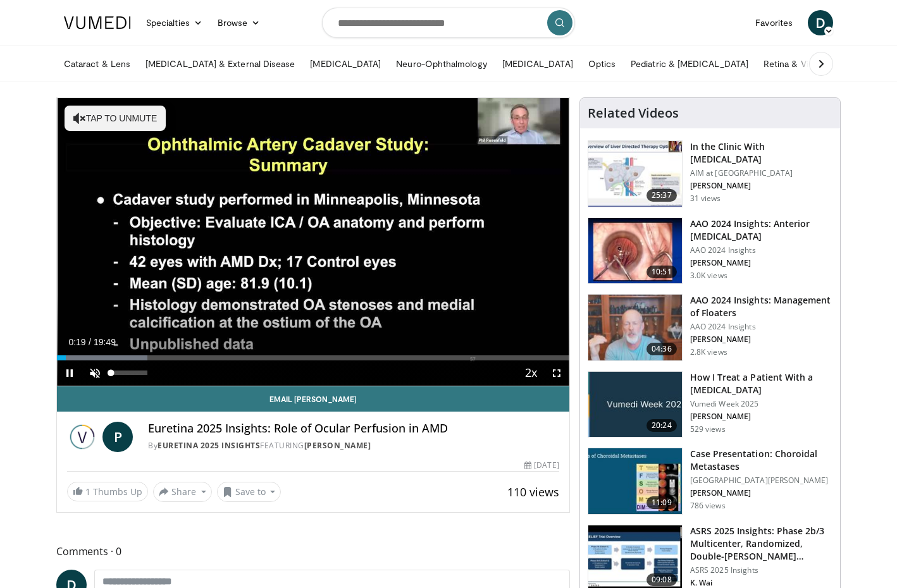 The width and height of the screenshot is (897, 588). I want to click on button: Pause, so click(70, 373).